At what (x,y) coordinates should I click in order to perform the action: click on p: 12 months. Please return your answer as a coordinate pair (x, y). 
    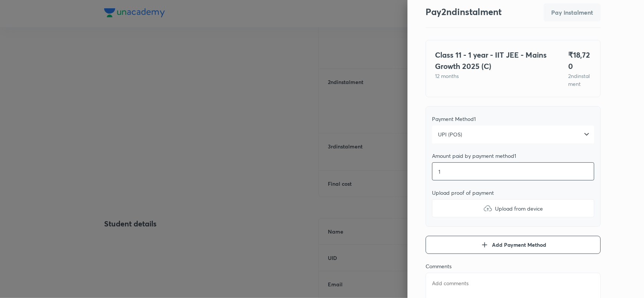
    Looking at the image, I should click on (492, 76).